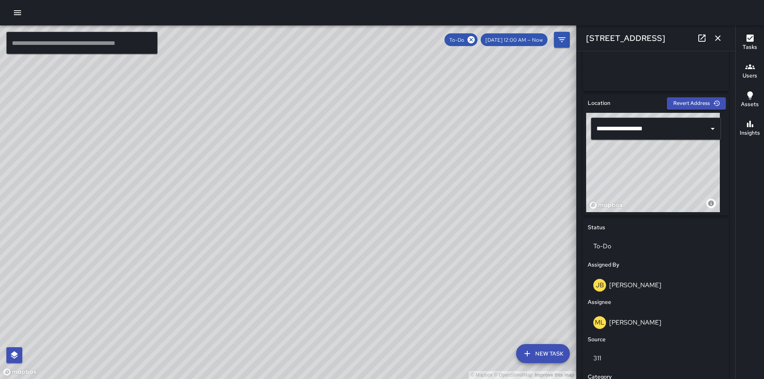 The width and height of the screenshot is (764, 379). I want to click on h6: Status, so click(596, 228).